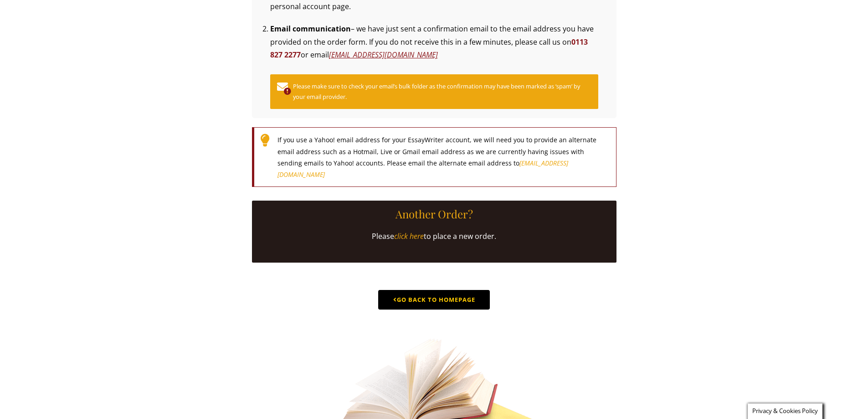 The image size is (868, 419). Describe the element at coordinates (409, 236) in the screenshot. I see `a: click here` at that location.